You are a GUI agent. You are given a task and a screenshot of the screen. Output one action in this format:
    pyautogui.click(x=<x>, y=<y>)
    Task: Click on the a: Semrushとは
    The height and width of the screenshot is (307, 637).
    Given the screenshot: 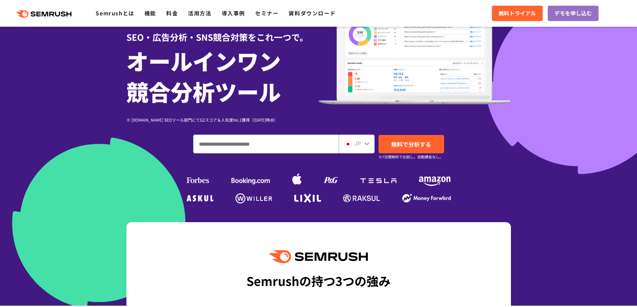 What is the action you would take?
    pyautogui.click(x=115, y=13)
    